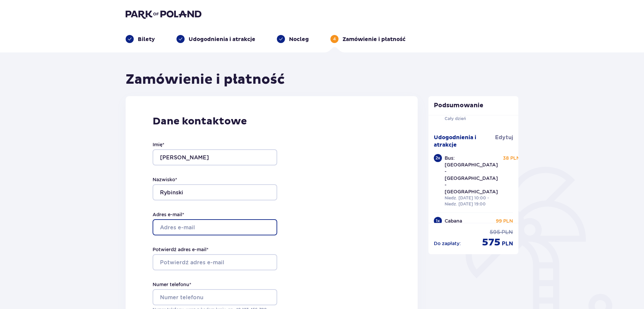  I want to click on p: 38 PLN, so click(511, 158).